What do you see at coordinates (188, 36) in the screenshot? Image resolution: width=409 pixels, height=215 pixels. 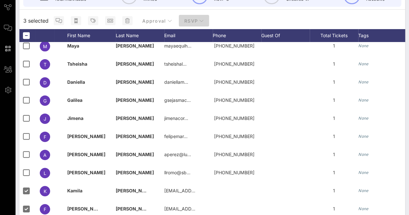 I see `div: Email` at bounding box center [188, 36].